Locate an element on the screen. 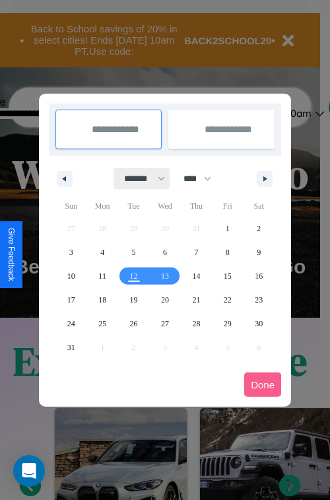 The image size is (330, 500). button: 9 is located at coordinates (259, 252).